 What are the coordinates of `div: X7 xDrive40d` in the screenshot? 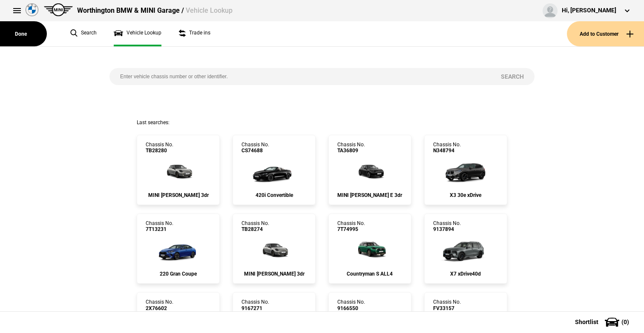 It's located at (466, 274).